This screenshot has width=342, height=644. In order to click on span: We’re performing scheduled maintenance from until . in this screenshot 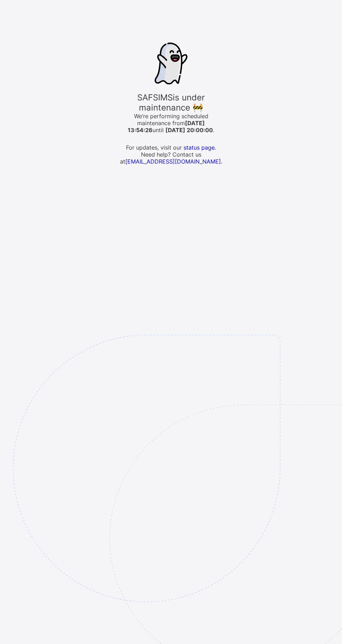, I will do `click(171, 123)`.